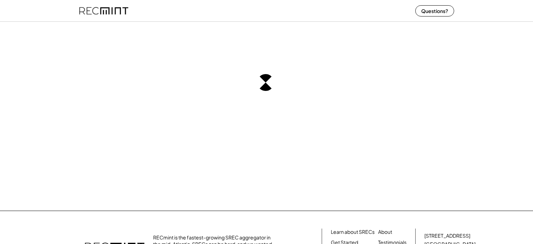  I want to click on a: Learn about SRECs, so click(353, 232).